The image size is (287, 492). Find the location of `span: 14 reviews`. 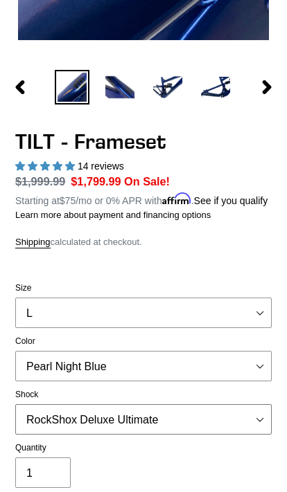

span: 14 reviews is located at coordinates (100, 166).